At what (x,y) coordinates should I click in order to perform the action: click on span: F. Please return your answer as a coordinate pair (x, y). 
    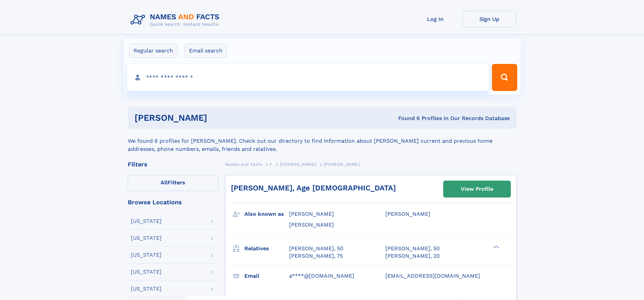
    Looking at the image, I should click on (271, 165).